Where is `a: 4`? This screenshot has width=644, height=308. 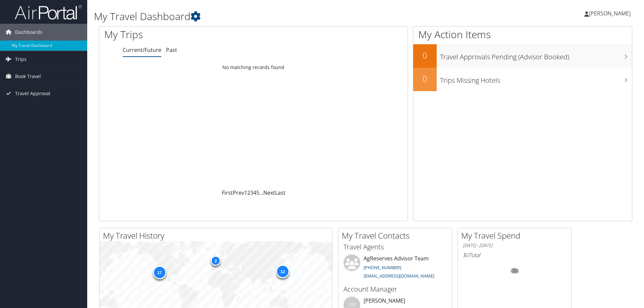
a: 4 is located at coordinates (254, 193).